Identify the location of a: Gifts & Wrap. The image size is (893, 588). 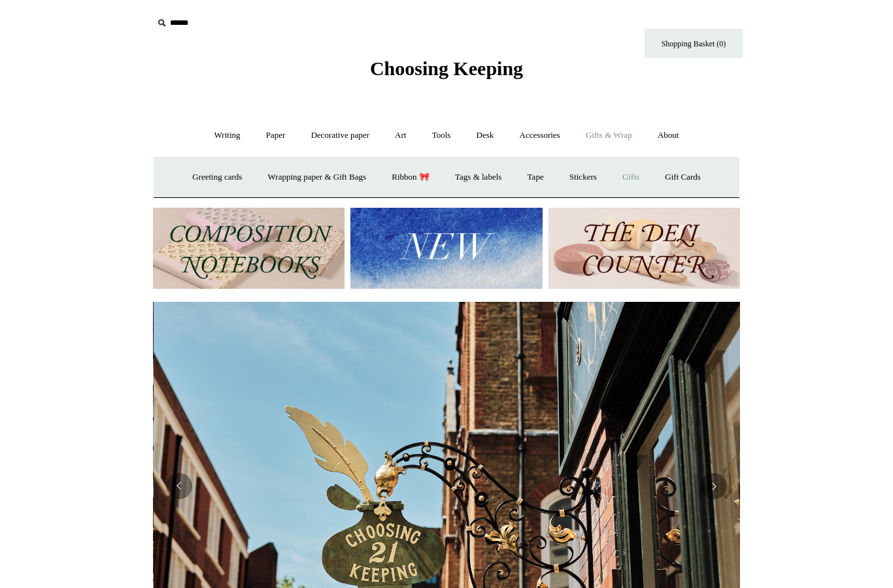
(609, 135).